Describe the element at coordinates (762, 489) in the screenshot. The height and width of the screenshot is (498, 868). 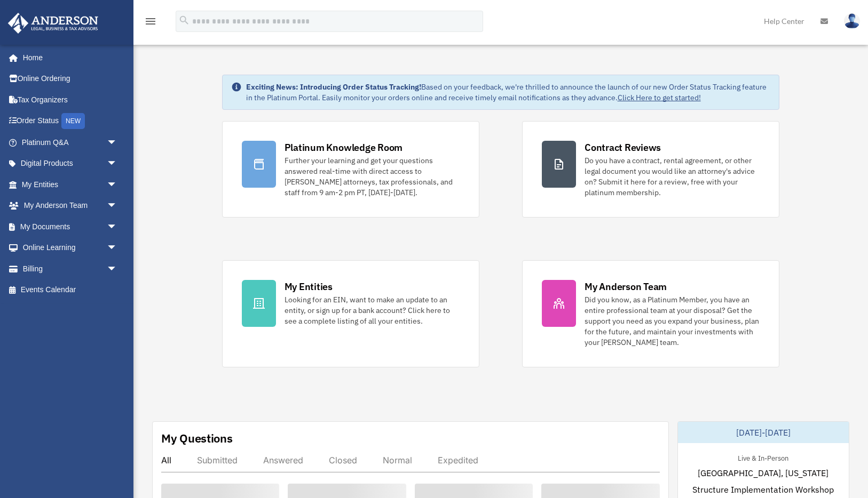
I see `span: Structure Implementation Workshop` at that location.